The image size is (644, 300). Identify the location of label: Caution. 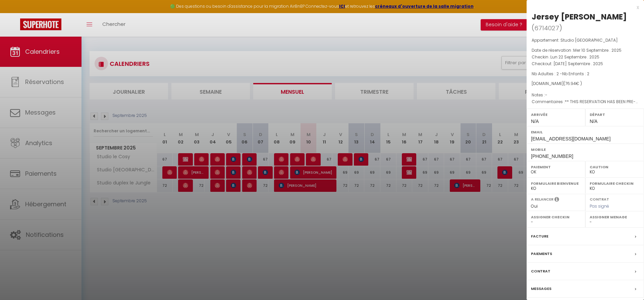
(614, 167).